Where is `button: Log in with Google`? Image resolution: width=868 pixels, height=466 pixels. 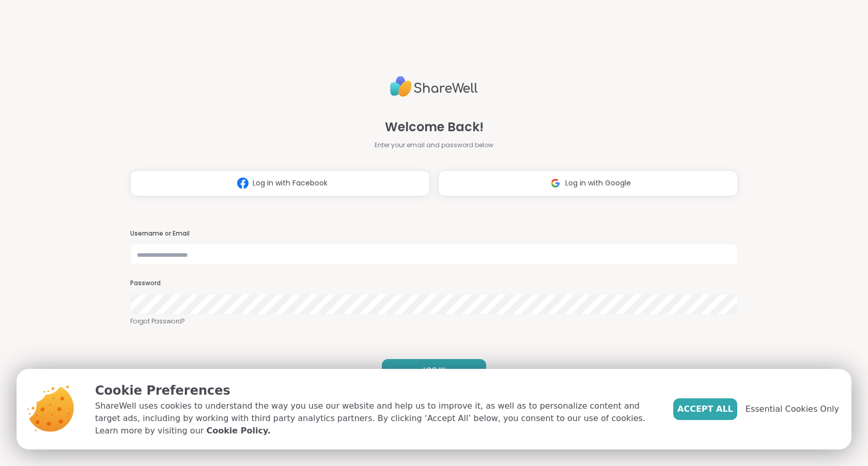
button: Log in with Google is located at coordinates (588, 183).